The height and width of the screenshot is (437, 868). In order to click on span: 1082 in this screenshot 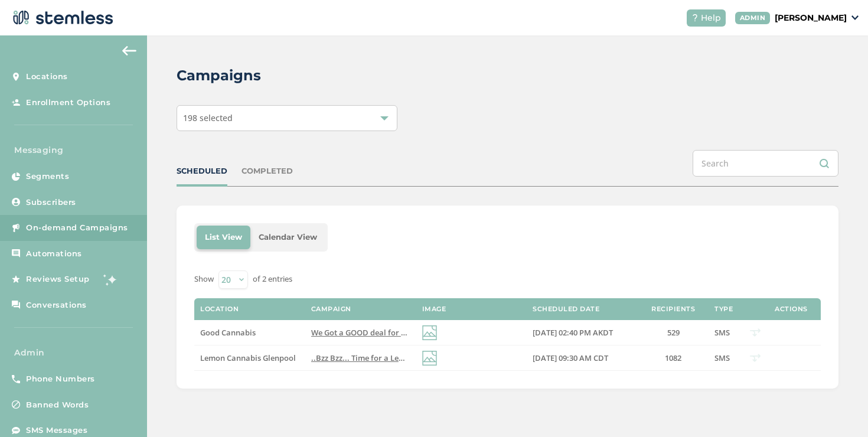, I will do `click(673, 358)`.